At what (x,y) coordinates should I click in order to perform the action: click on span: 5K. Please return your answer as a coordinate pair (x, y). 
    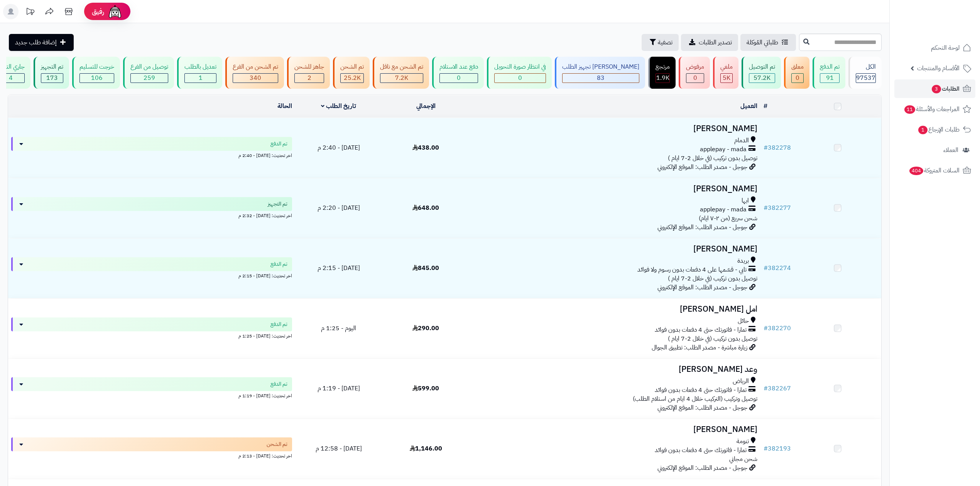
    Looking at the image, I should click on (726, 78).